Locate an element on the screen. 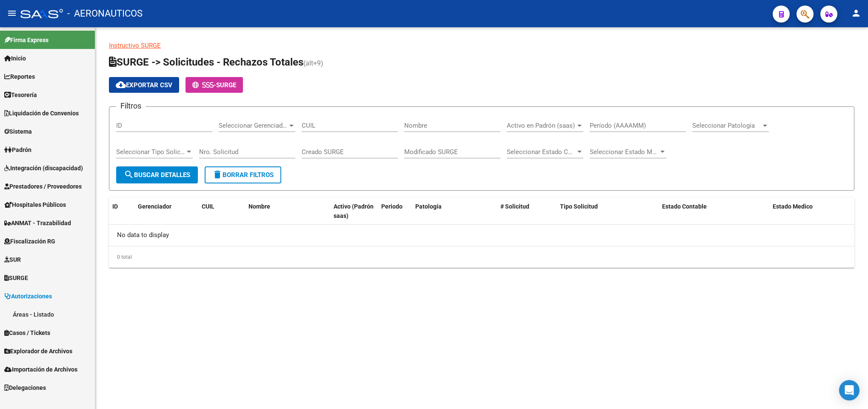  button: Exportar CSV is located at coordinates (144, 85).